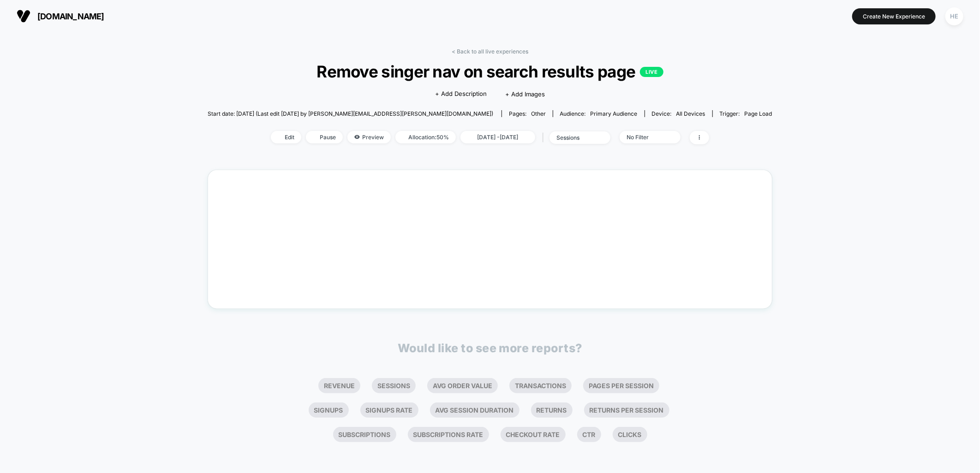 The height and width of the screenshot is (473, 980). Describe the element at coordinates (489, 72) in the screenshot. I see `span: Remove singer nav on search results page` at that location.